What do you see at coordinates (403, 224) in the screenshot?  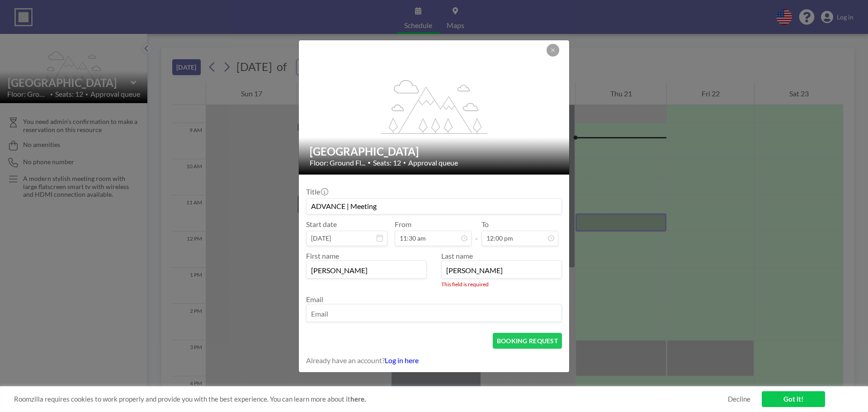 I see `label: From` at bounding box center [403, 224].